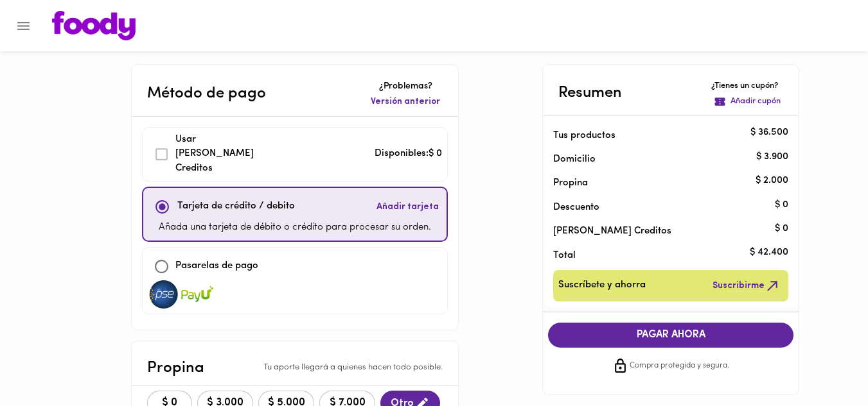 This screenshot has height=406, width=868. I want to click on button: Suscribirme, so click(746, 285).